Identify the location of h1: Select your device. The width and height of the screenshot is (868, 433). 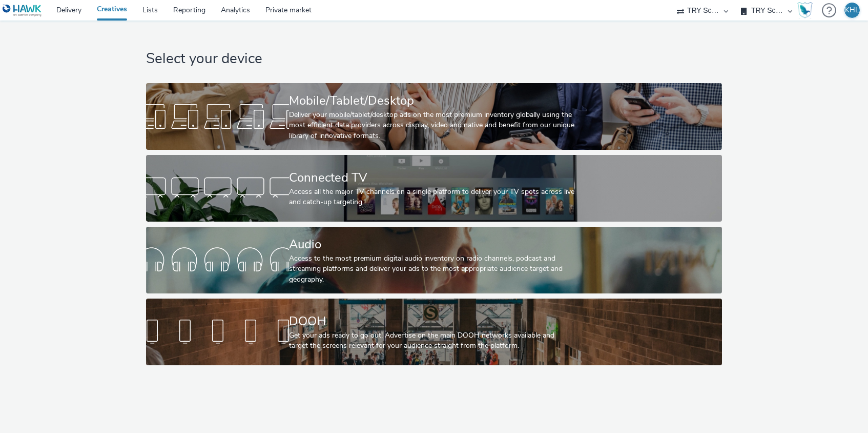
(434, 59).